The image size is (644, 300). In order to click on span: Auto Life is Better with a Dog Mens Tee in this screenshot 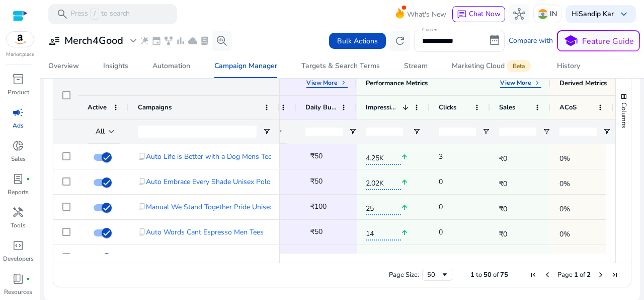, I will do `click(209, 156)`.